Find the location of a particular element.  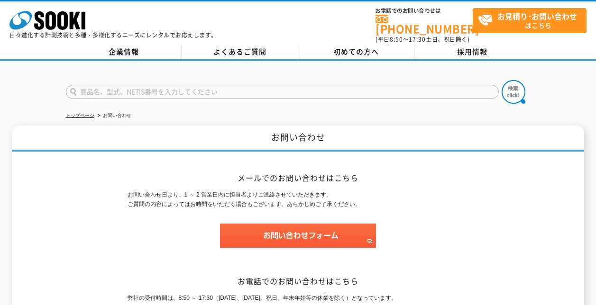

span: 17:30 is located at coordinates (417, 39).